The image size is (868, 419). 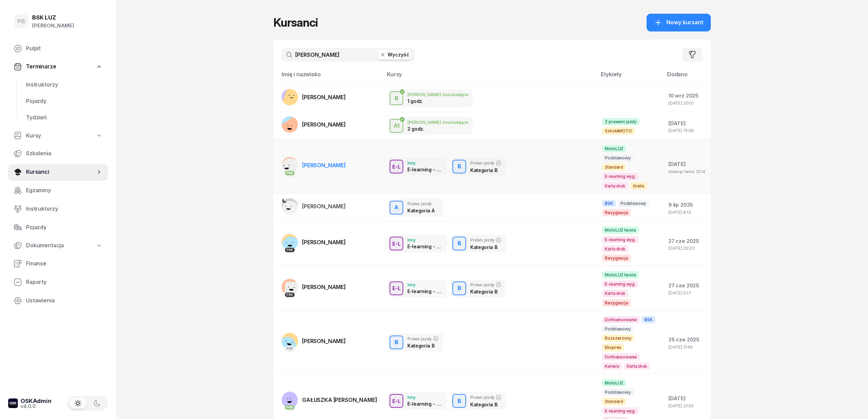 What do you see at coordinates (64, 282) in the screenshot?
I see `span: Raporty` at bounding box center [64, 282].